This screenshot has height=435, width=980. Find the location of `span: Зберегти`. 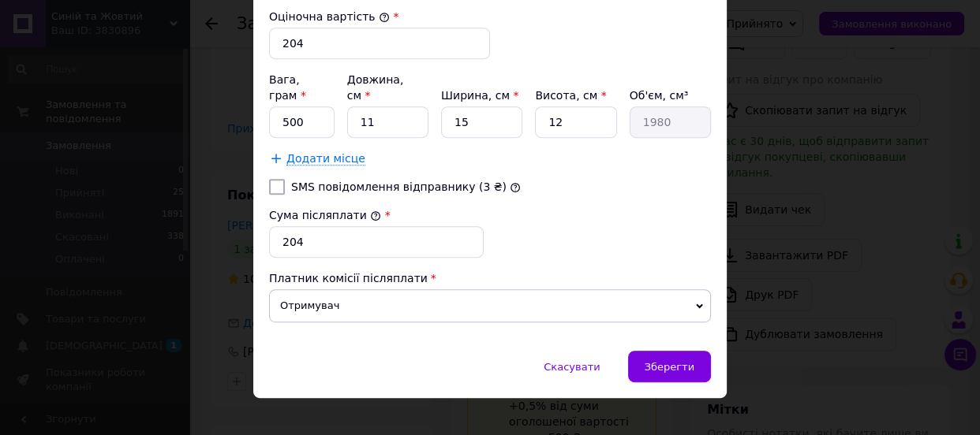

span: Зберегти is located at coordinates (669, 367).